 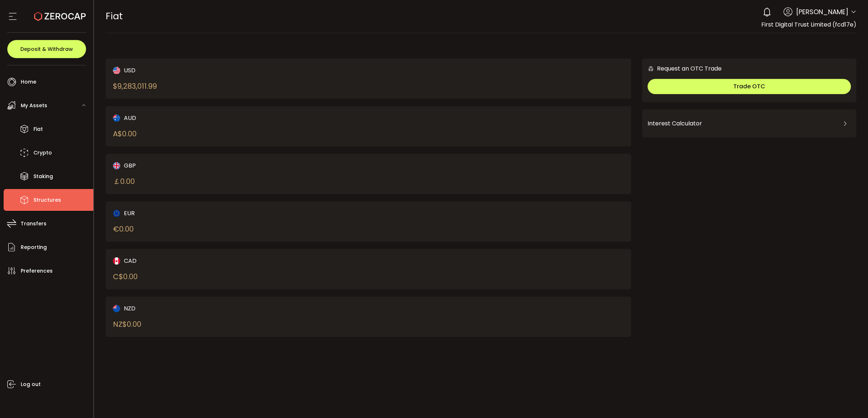 What do you see at coordinates (850, 401) in the screenshot?
I see `div: Chat Widget` at bounding box center [850, 401].